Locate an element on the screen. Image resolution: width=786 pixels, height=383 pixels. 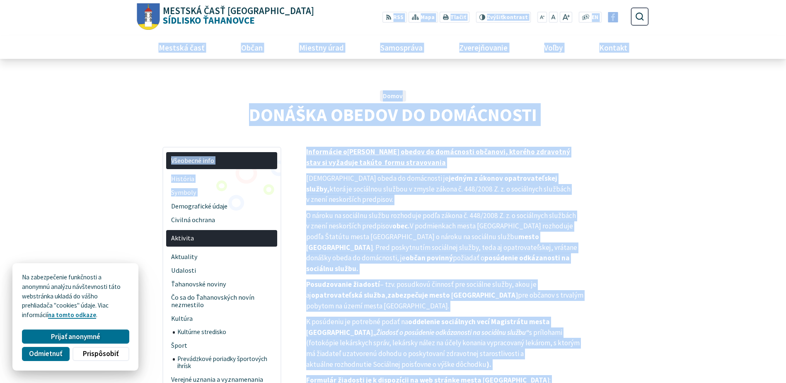
a: Udalosti is located at coordinates (222, 270).